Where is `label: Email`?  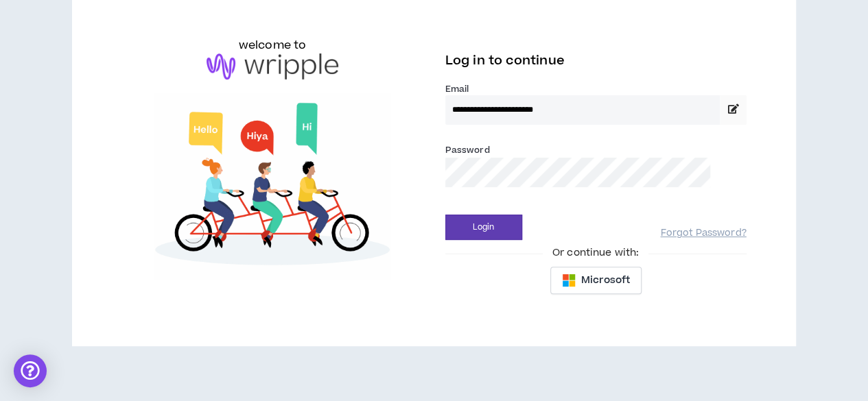
label: Email is located at coordinates (596, 89).